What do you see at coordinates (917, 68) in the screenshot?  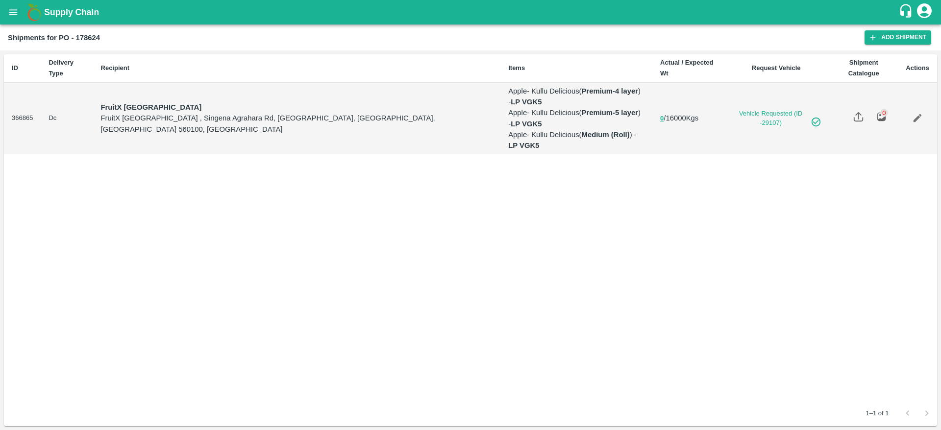 I see `b: Actions` at bounding box center [917, 68].